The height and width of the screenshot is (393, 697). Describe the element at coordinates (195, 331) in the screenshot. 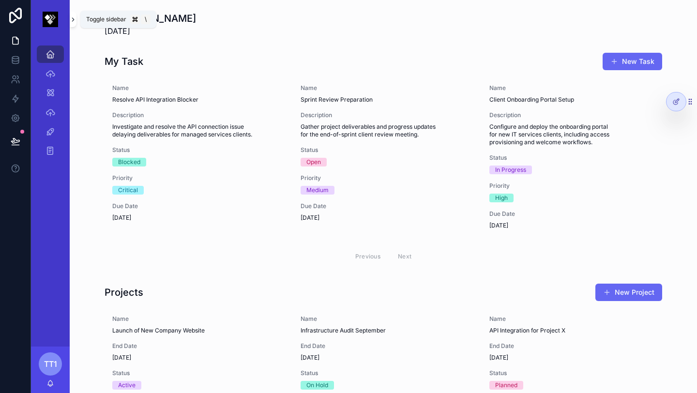

I see `span: Launch of New Company Website` at that location.